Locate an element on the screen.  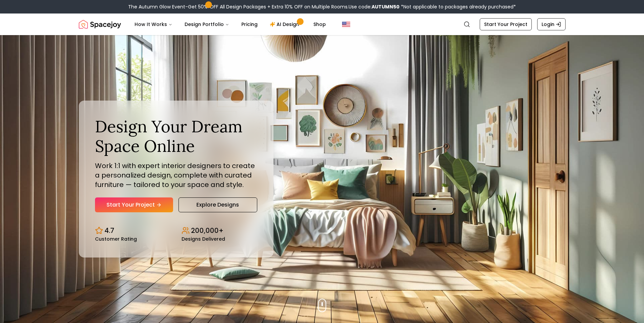
a: Spacejoy is located at coordinates (100, 24).